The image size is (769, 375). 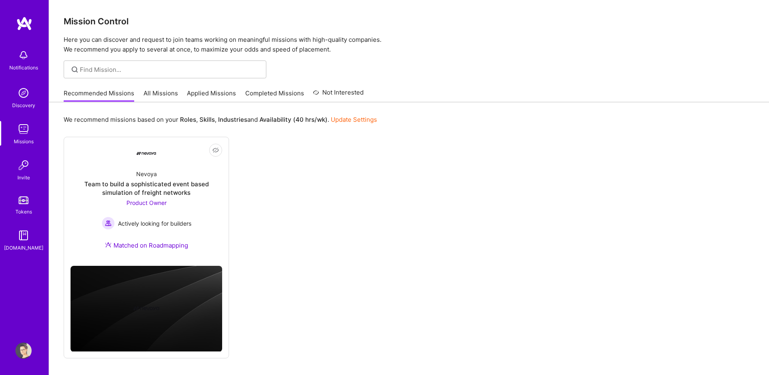 What do you see at coordinates (24, 24) in the screenshot?
I see `img: logo` at bounding box center [24, 24].